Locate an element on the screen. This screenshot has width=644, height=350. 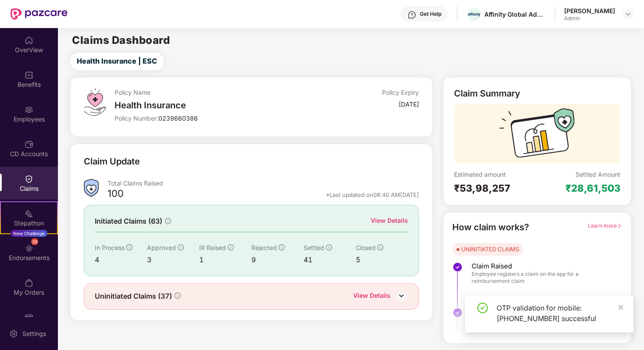
div: Policy Name is located at coordinates (216, 92).